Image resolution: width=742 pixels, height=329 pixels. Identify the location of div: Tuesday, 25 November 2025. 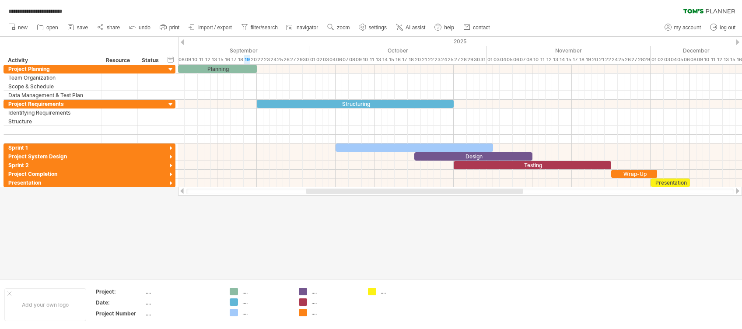
(621, 59).